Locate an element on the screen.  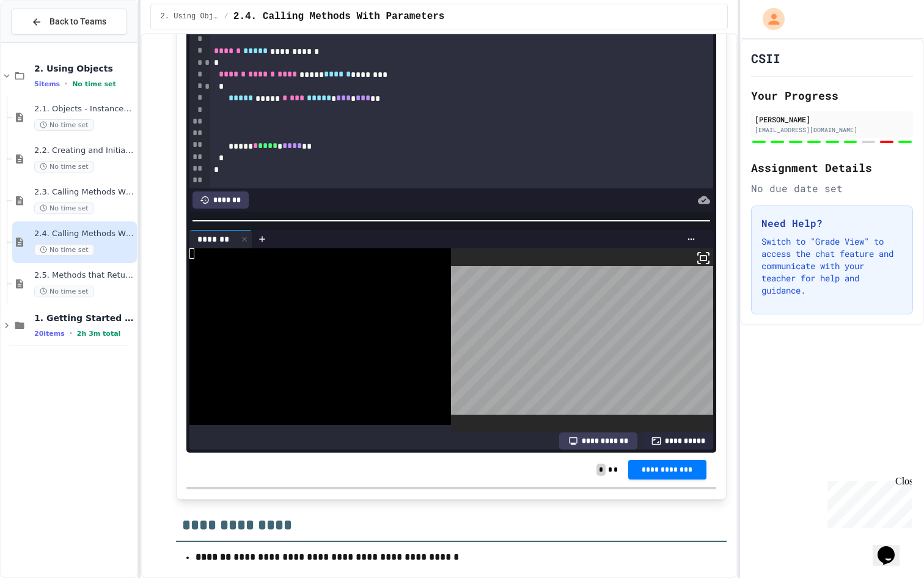
button: Back to Teams is located at coordinates (69, 21).